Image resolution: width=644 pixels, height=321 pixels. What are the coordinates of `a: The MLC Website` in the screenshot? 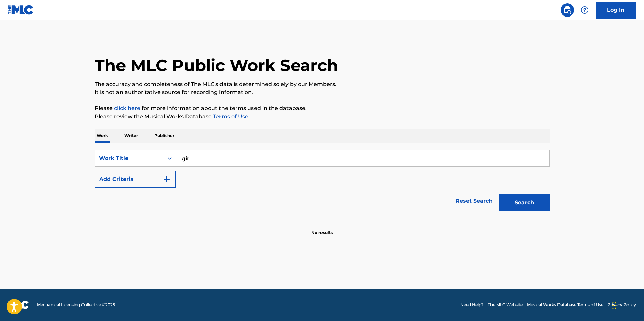 It's located at (505, 305).